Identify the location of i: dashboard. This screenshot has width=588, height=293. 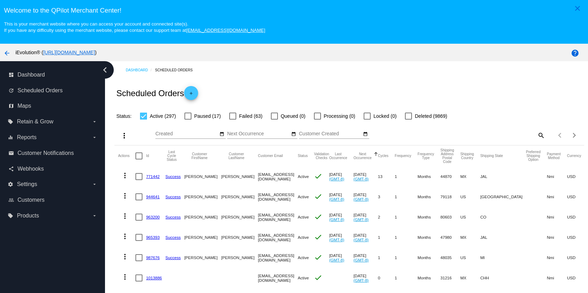
(11, 75).